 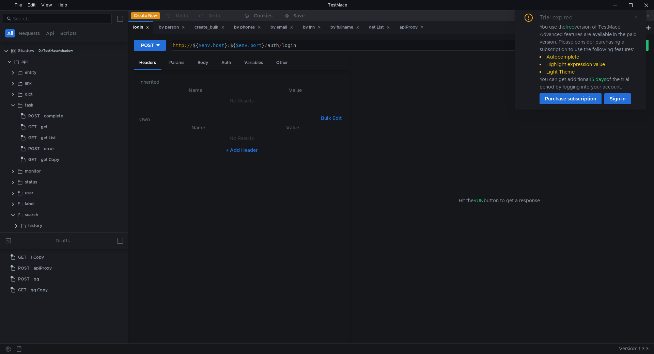 What do you see at coordinates (29, 94) in the screenshot?
I see `div: dict` at bounding box center [29, 94].